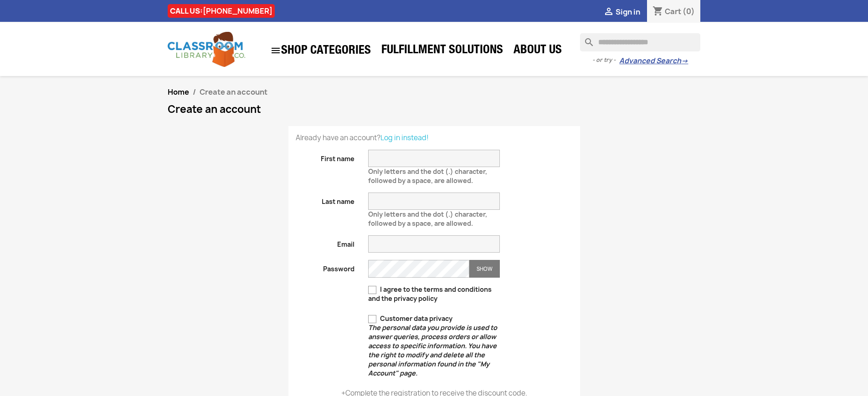 The image size is (868, 396). Describe the element at coordinates (586, 39) in the screenshot. I see `i: search` at that location.